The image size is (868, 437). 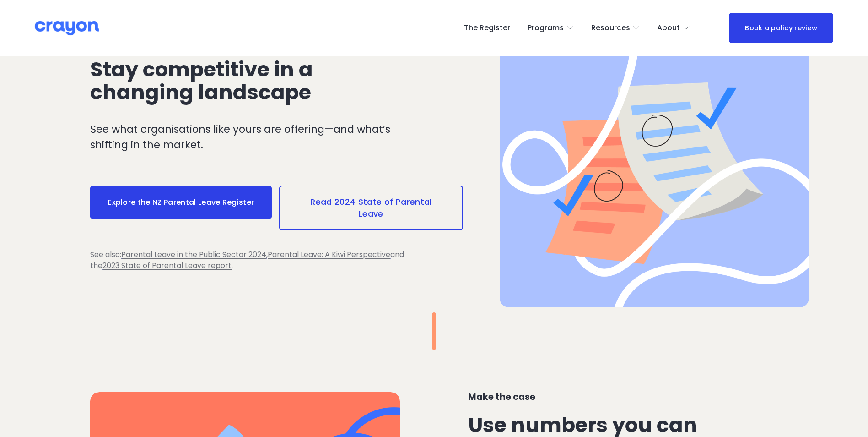 I want to click on a: Book a policy review, so click(x=781, y=27).